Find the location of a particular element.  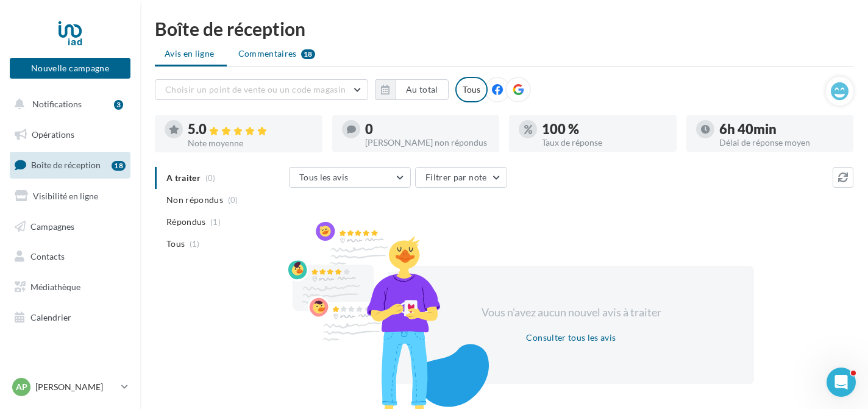

span: Tous is located at coordinates (175, 244).